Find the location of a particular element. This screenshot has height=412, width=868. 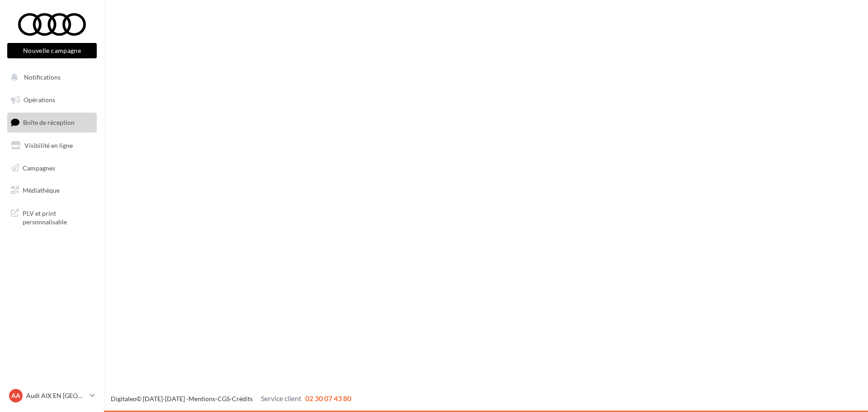

span: Campagnes is located at coordinates (39, 167).